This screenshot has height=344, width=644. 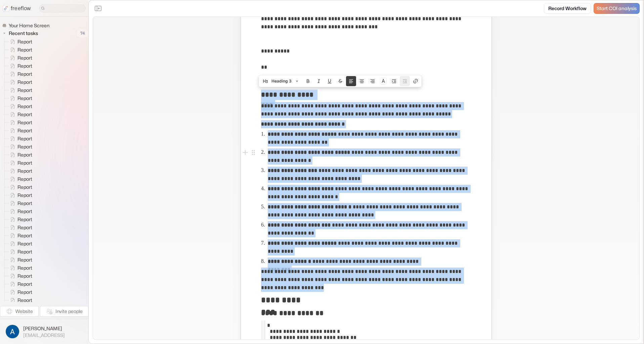 What do you see at coordinates (340, 81) in the screenshot?
I see `button: Strike` at bounding box center [340, 81].